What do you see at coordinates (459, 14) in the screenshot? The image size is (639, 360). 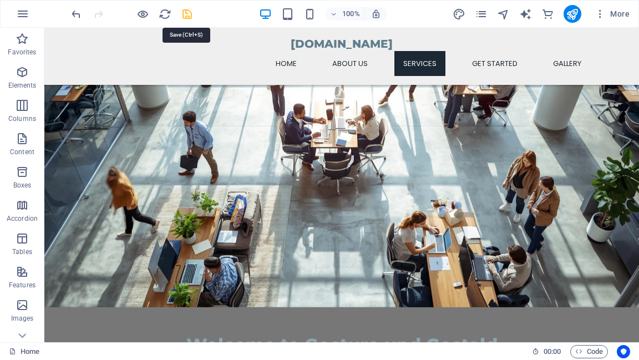 I see `button: design` at bounding box center [459, 14].